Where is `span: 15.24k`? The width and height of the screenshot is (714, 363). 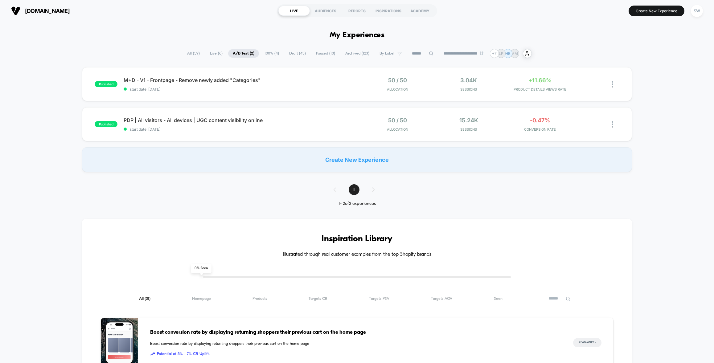 span: 15.24k is located at coordinates (469, 120).